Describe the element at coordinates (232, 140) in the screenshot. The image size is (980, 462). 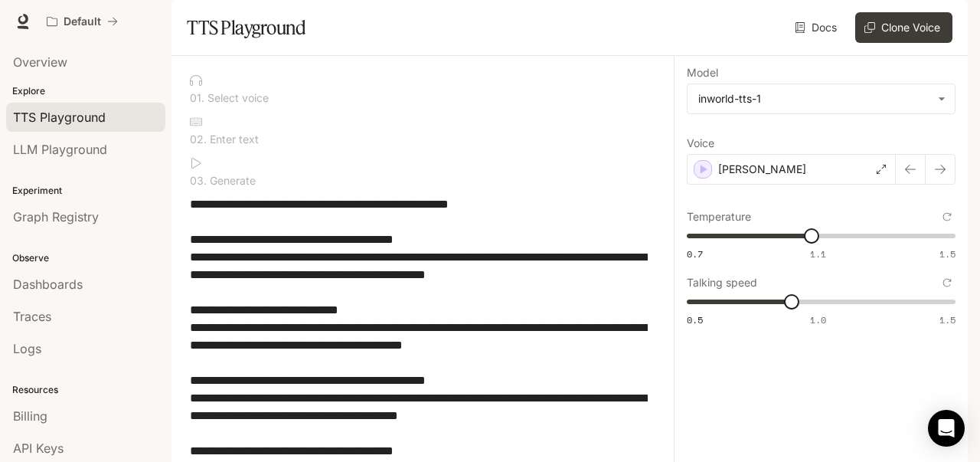
I see `p: Enter text` at that location.